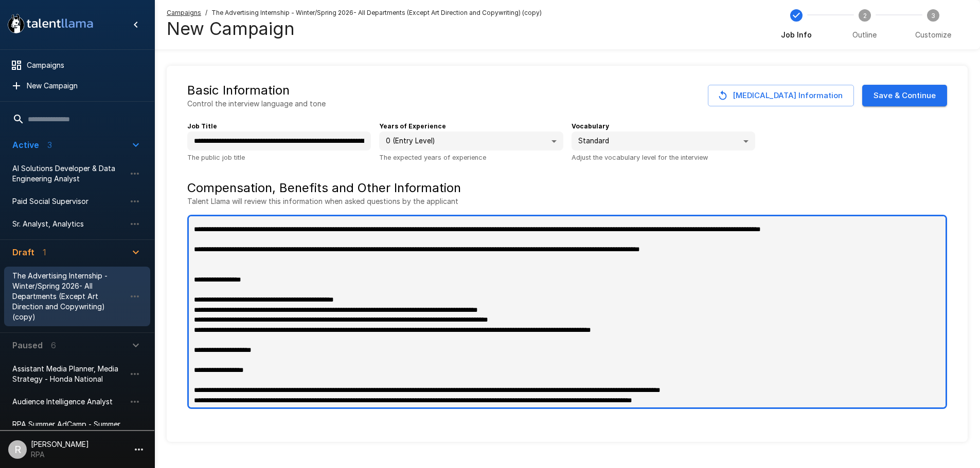  I want to click on h5: Compensation, Benefits and Other Information, so click(567, 188).